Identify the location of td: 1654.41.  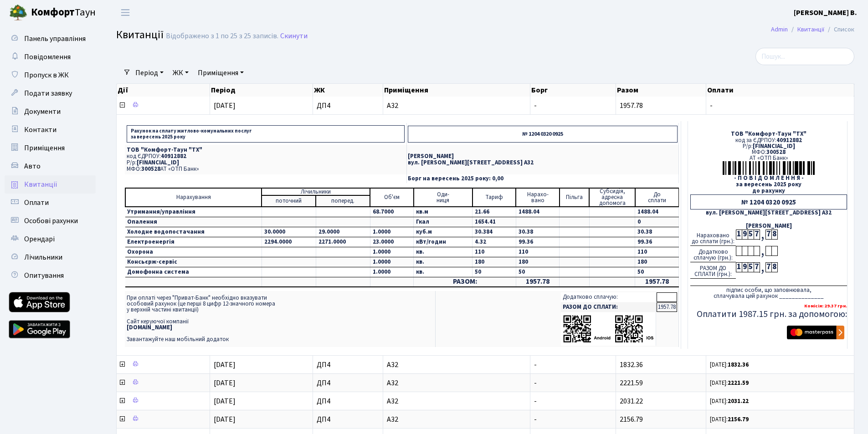
(494, 222).